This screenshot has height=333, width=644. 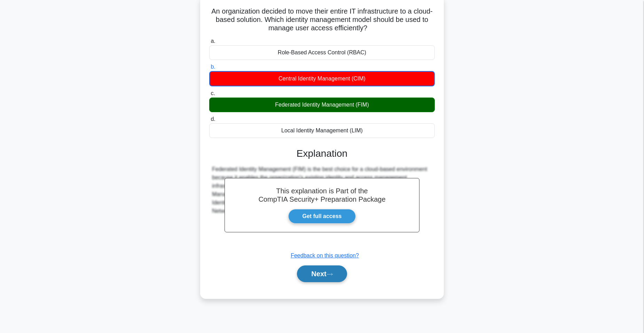 I want to click on button: Next, so click(x=322, y=274).